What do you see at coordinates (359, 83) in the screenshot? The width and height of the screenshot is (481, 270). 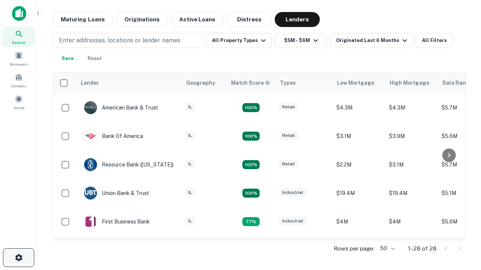 I see `th: Low Mortgage` at bounding box center [359, 83].